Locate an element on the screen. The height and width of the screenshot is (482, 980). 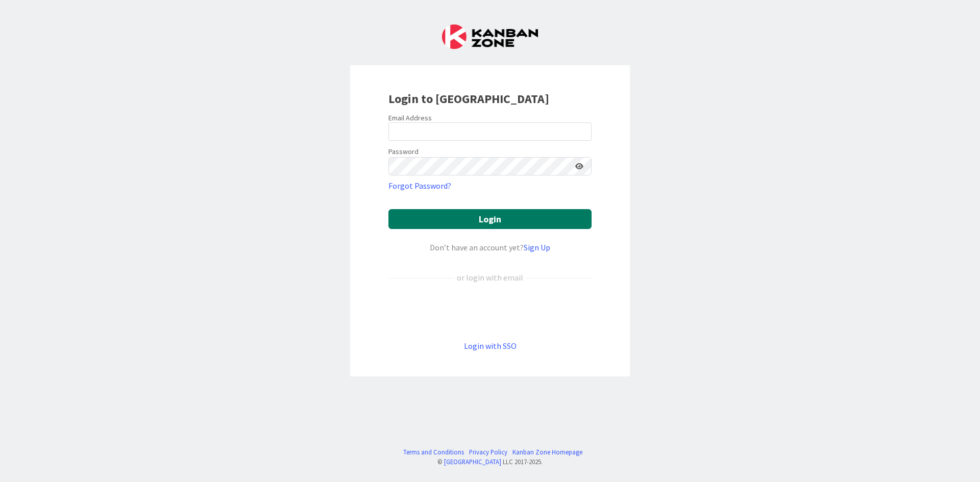
img: Kanban Zone is located at coordinates (490, 37).